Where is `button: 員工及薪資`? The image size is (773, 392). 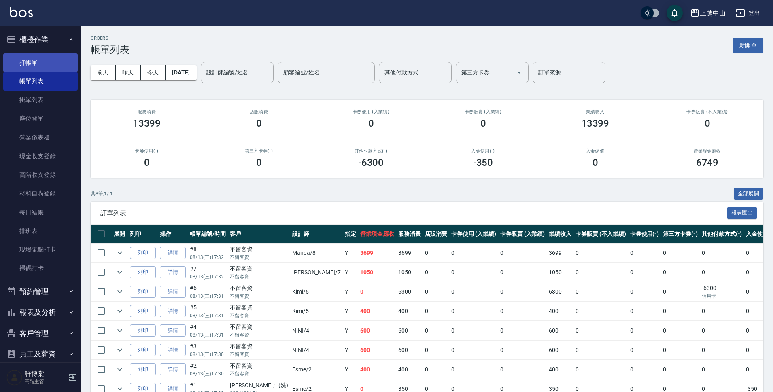 button: 員工及薪資 is located at coordinates (40, 354).